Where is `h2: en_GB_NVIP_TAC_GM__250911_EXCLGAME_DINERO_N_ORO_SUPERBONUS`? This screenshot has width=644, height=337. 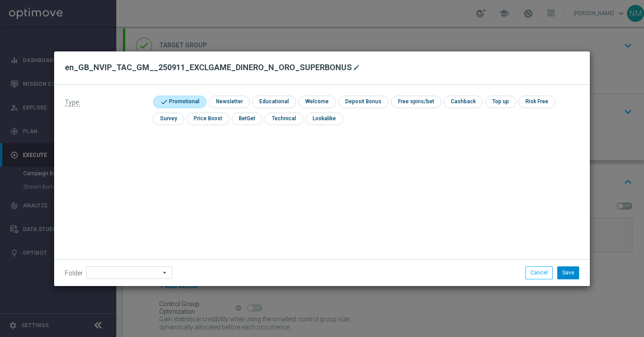 h2: en_GB_NVIP_TAC_GM__250911_EXCLGAME_DINERO_N_ORO_SUPERBONUS is located at coordinates (208, 68).